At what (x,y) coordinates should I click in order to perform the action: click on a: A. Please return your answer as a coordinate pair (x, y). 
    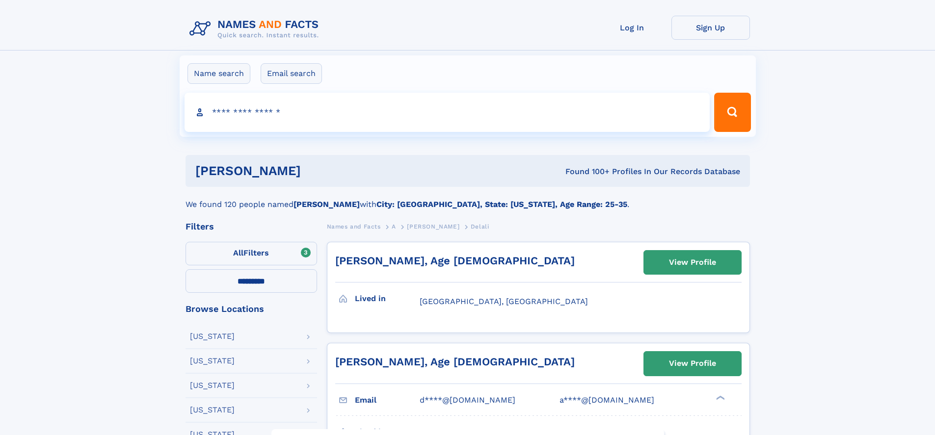
    Looking at the image, I should click on (394, 226).